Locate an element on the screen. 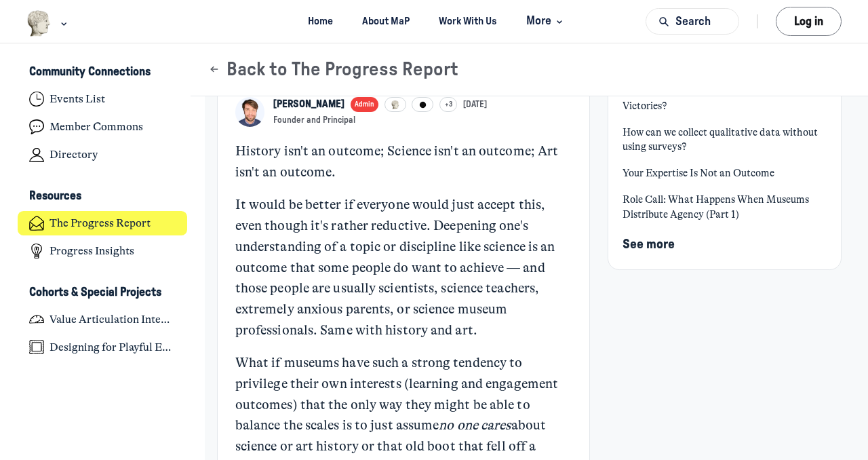 The width and height of the screenshot is (868, 460). h4: Designing for Playful Engagement is located at coordinates (113, 347).